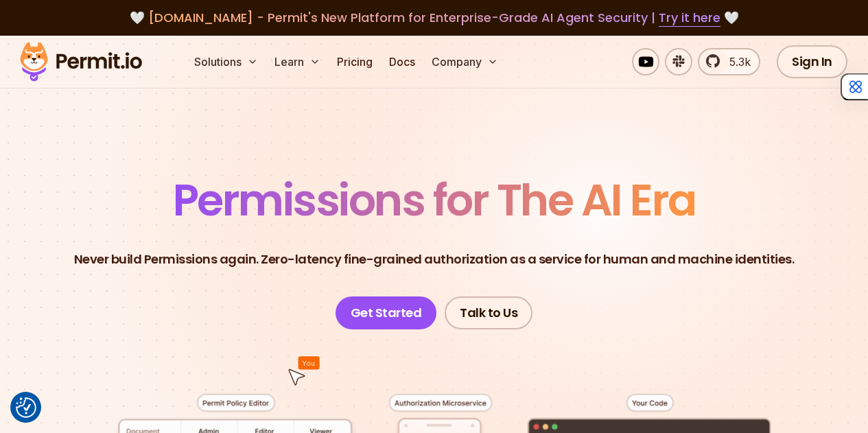 The height and width of the screenshot is (433, 868). What do you see at coordinates (26, 408) in the screenshot?
I see `img: Revisit consent button` at bounding box center [26, 408].